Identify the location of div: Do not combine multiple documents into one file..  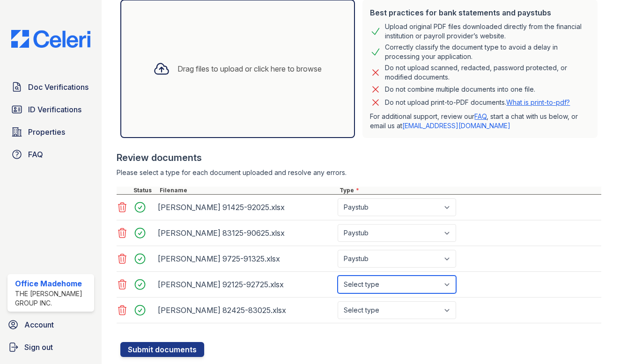
(460, 89).